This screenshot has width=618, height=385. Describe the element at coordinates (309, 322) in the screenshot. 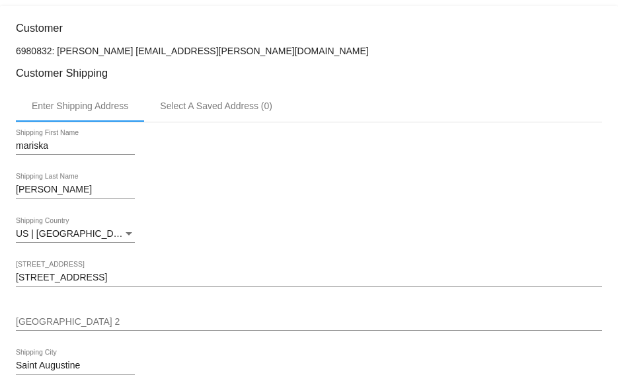

I see `input: Shipping Street 2` at that location.